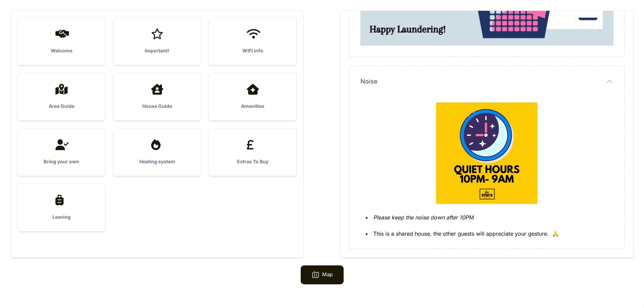 The height and width of the screenshot is (308, 644). Describe the element at coordinates (327, 275) in the screenshot. I see `p: Map` at that location.